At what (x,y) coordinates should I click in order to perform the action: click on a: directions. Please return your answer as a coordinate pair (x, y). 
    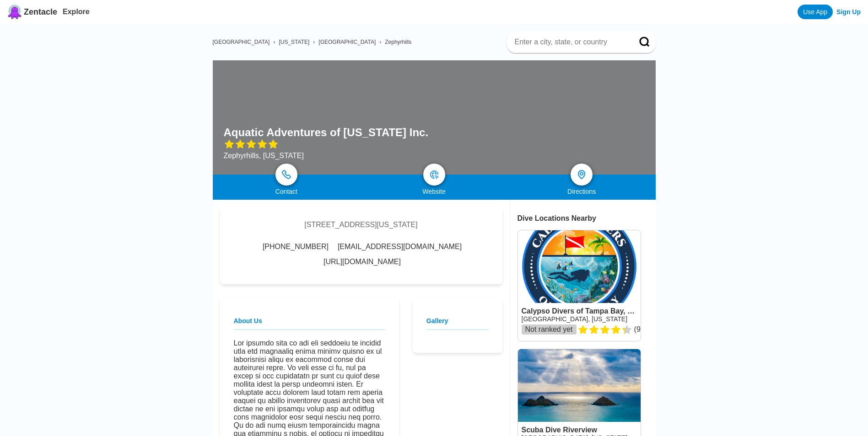
    Looking at the image, I should click on (582, 175).